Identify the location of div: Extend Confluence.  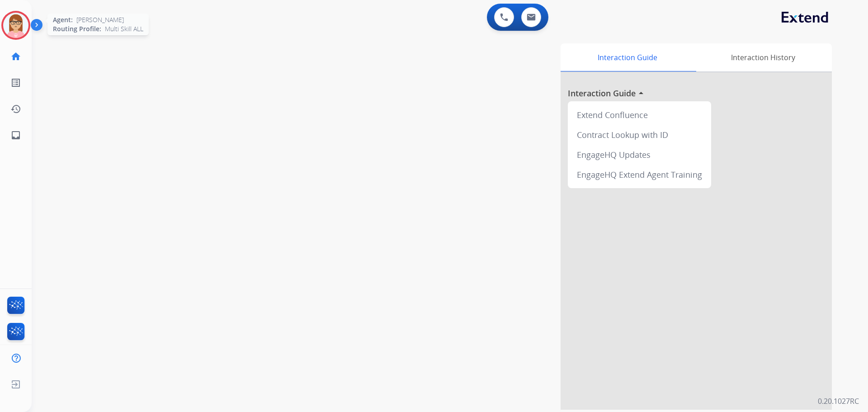
(639, 115).